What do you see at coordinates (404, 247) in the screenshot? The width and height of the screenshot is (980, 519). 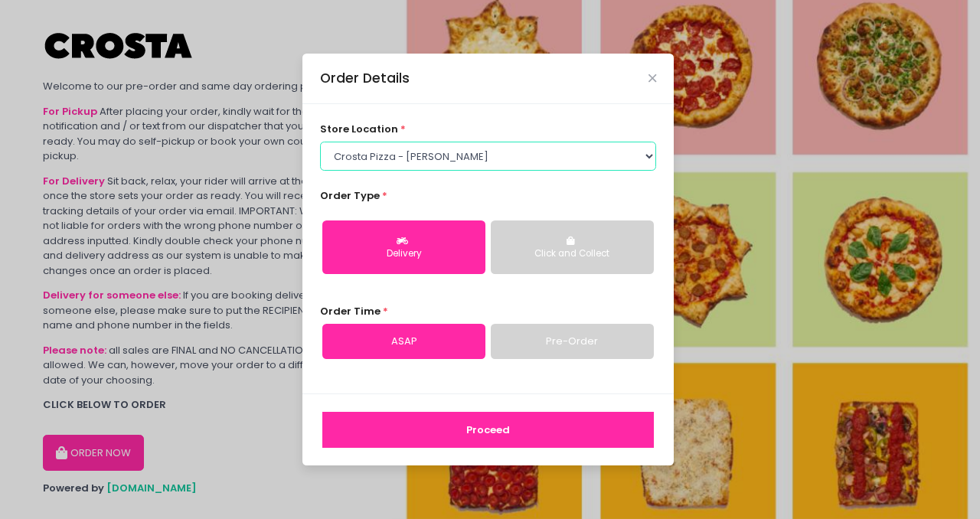 I see `button: Delivery` at bounding box center [404, 247].